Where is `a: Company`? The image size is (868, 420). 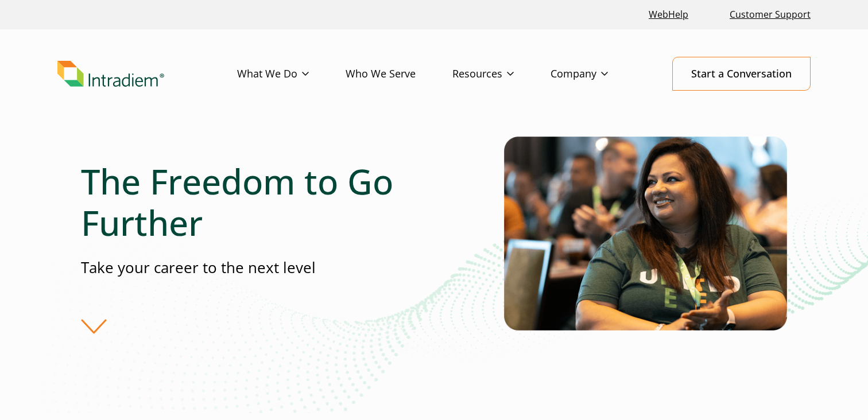
a: Company is located at coordinates (598, 74).